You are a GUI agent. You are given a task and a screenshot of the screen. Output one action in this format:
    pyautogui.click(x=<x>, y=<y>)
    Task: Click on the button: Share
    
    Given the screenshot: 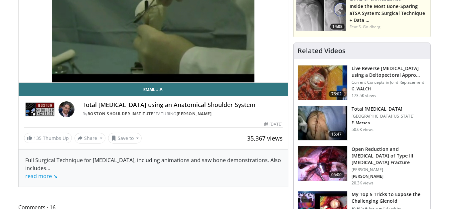 What is the action you would take?
    pyautogui.click(x=90, y=138)
    